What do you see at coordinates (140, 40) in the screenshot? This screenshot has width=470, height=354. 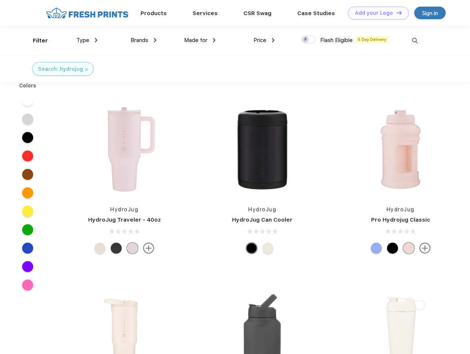 I see `span: Brands` at bounding box center [140, 40].